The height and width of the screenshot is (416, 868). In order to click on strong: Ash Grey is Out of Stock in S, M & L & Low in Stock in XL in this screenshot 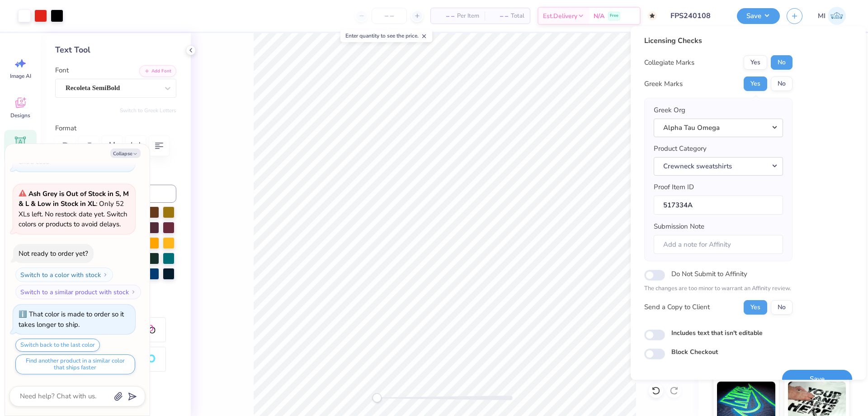, I will do `click(73, 199)`.